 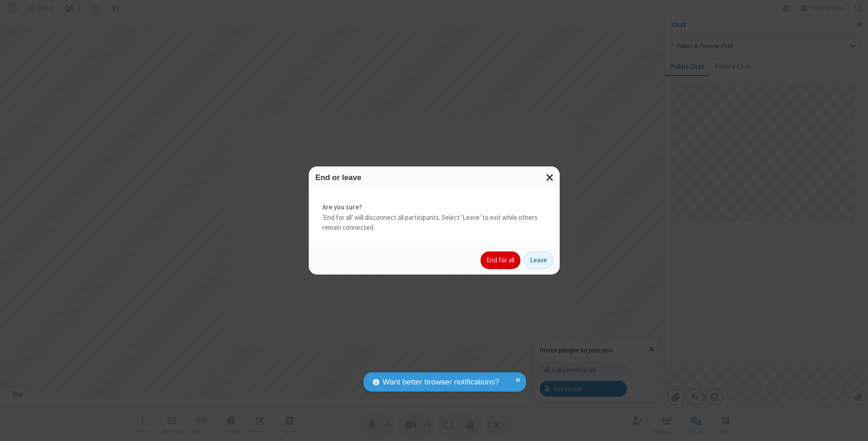 What do you see at coordinates (434, 218) in the screenshot?
I see `div: 'End for all' will disconnect all participants. Select 'Leave' to exit while others remain connec...` at bounding box center [434, 218].